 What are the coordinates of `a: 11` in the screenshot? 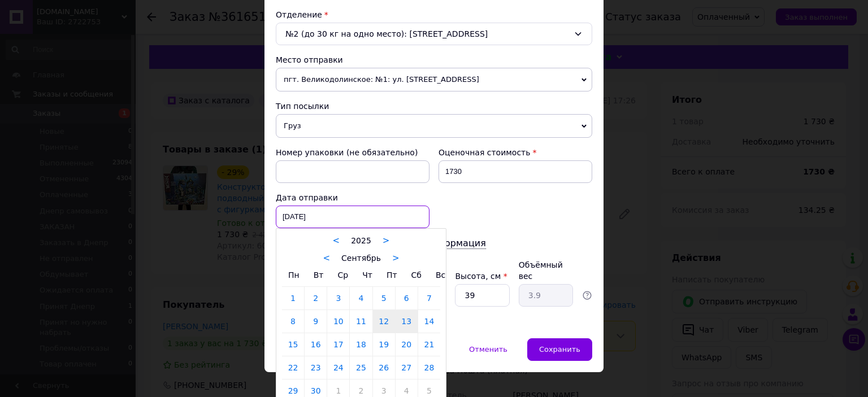 It's located at (361, 322).